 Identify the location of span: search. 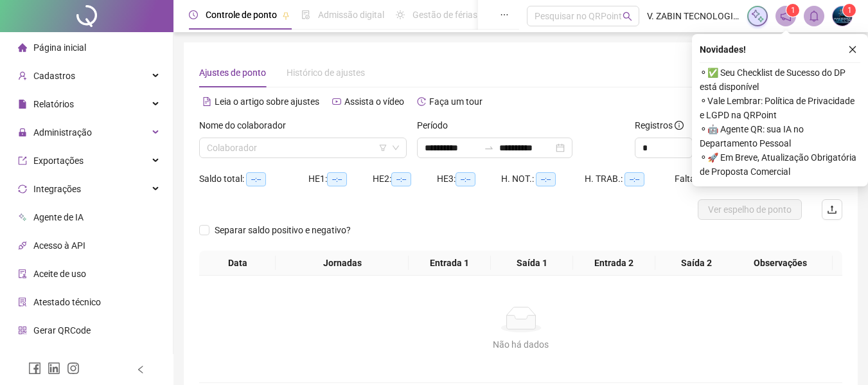
(627, 16).